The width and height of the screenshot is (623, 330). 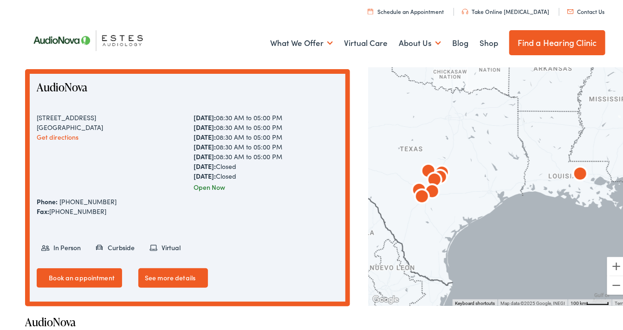 I want to click on a: Schedule an Appointment, so click(x=406, y=9).